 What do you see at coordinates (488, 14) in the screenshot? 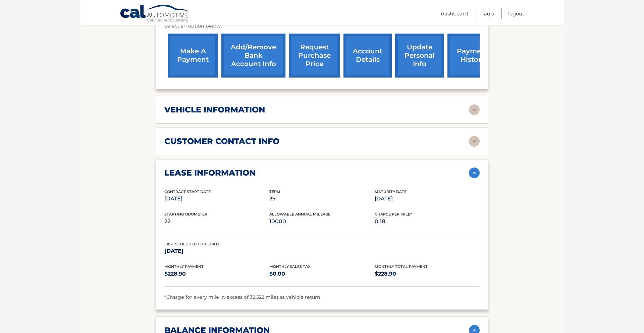
I see `a: FAQ's` at bounding box center [488, 14].